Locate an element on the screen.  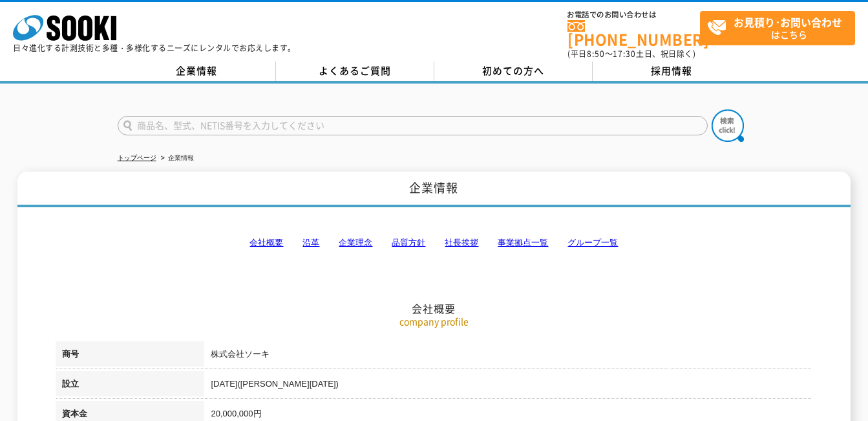
span: (平日 ～ 土日、祝日除く) is located at coordinates (632, 54).